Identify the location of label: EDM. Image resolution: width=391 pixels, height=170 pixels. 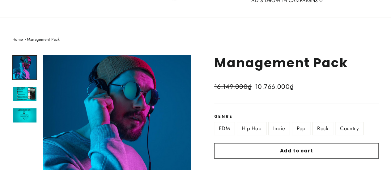
(224, 128).